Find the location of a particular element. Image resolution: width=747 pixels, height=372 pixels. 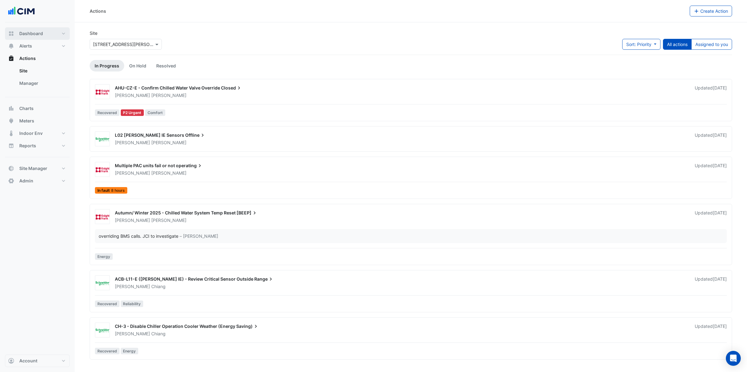

a: Resolved is located at coordinates (166, 66).